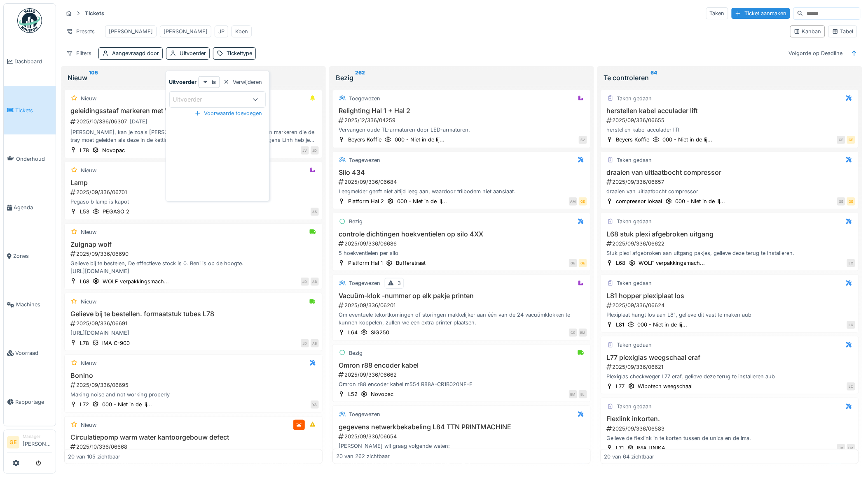 The image size is (868, 477). Describe the element at coordinates (730, 429) in the screenshot. I see `div: 2025/09/336/06583` at that location.